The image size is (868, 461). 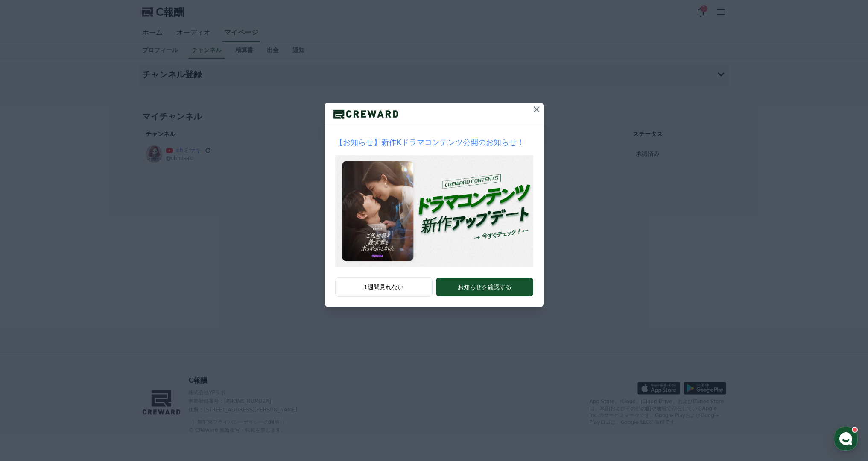 What do you see at coordinates (384, 287) in the screenshot?
I see `font: 1週間見れない` at bounding box center [384, 287].